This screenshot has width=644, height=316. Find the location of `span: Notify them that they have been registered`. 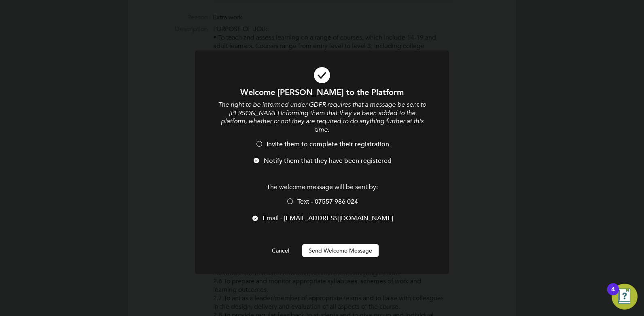

span: Notify them that they have been registered is located at coordinates (327, 161).